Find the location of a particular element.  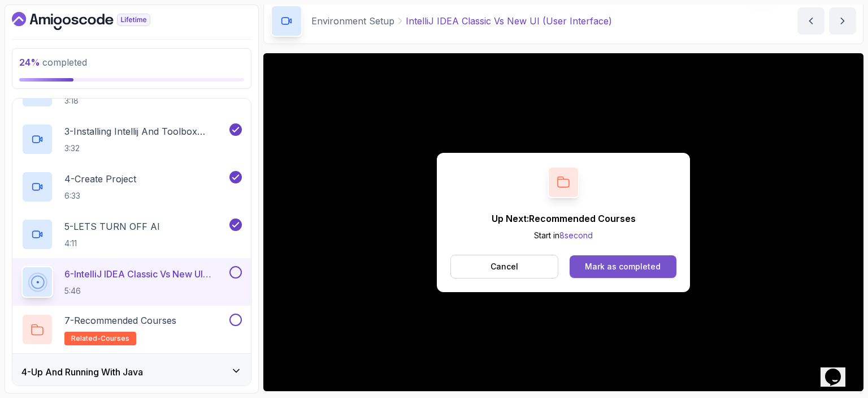

p: Cancel is located at coordinates (504, 266).